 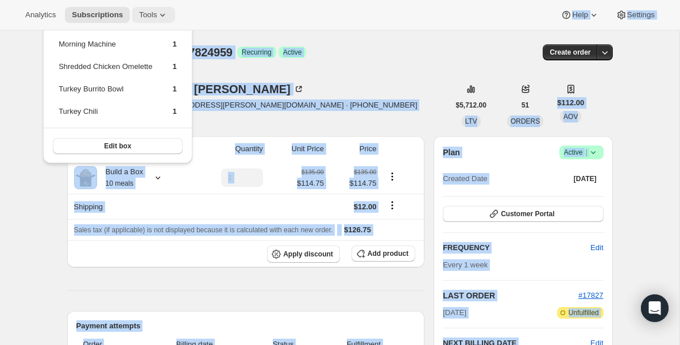 I want to click on span: Analytics, so click(x=40, y=15).